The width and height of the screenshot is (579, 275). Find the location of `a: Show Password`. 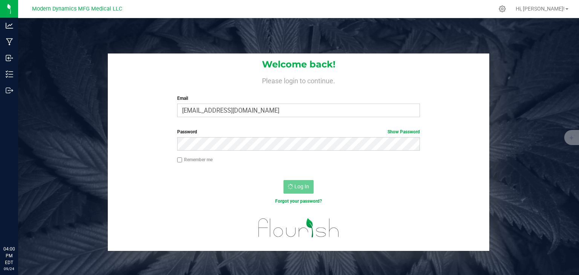

a: Show Password is located at coordinates (404, 132).